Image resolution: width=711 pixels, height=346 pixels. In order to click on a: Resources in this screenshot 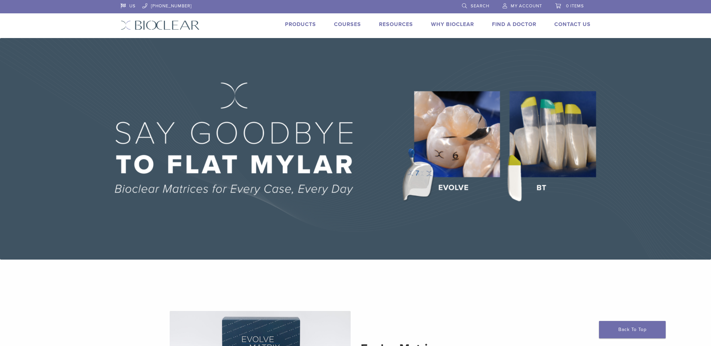, I will do `click(396, 24)`.